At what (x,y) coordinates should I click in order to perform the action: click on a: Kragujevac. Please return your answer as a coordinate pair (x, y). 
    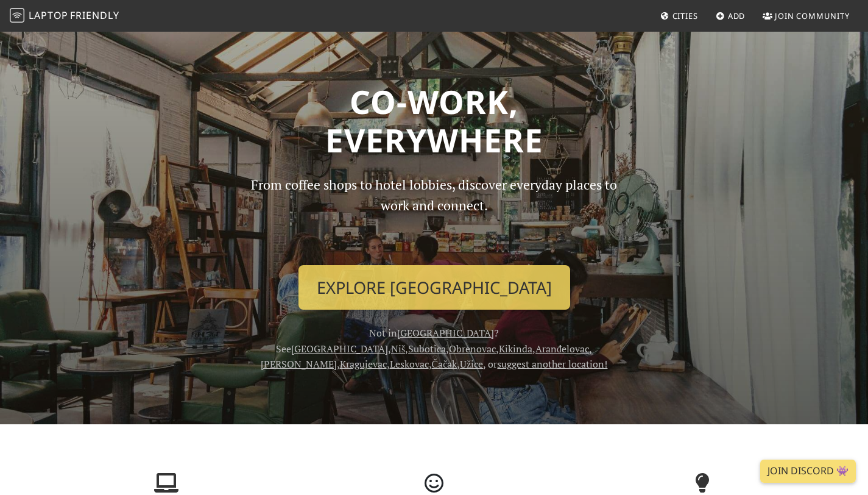
    Looking at the image, I should click on (363, 364).